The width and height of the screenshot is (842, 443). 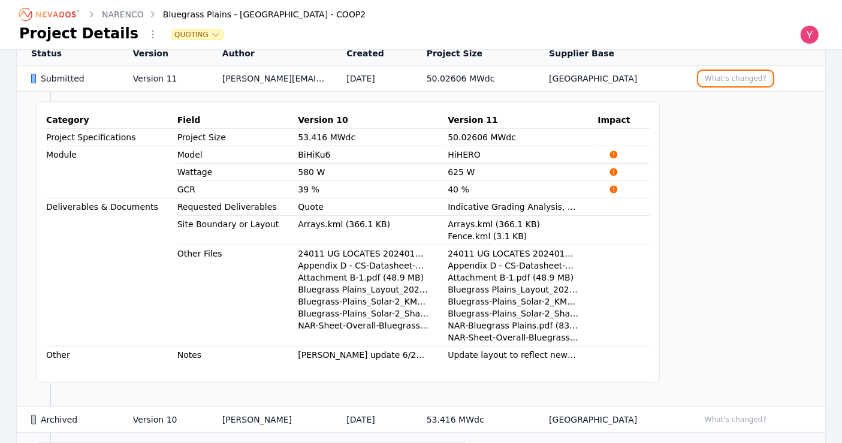 What do you see at coordinates (513, 236) in the screenshot?
I see `div: Fence.kml (3.1 KB)` at bounding box center [513, 236].